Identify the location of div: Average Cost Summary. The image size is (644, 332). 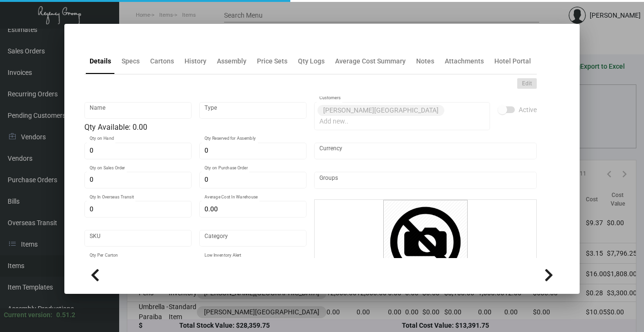
(371, 61).